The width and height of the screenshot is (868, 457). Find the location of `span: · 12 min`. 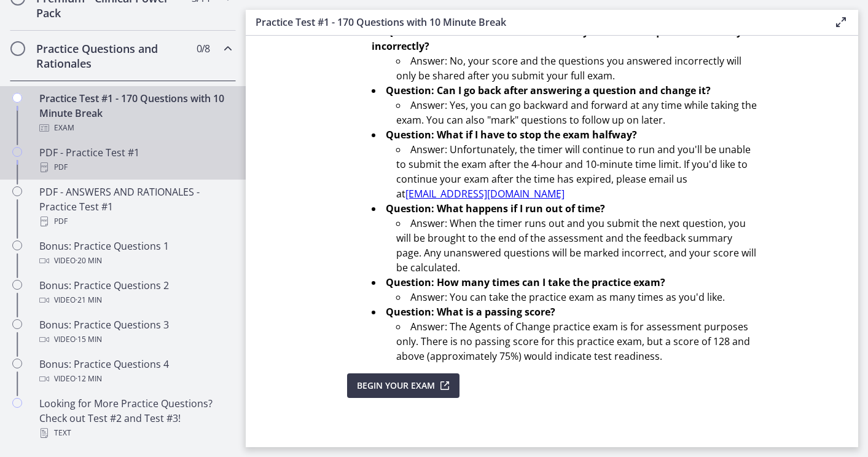

span: · 12 min is located at coordinates (89, 379).